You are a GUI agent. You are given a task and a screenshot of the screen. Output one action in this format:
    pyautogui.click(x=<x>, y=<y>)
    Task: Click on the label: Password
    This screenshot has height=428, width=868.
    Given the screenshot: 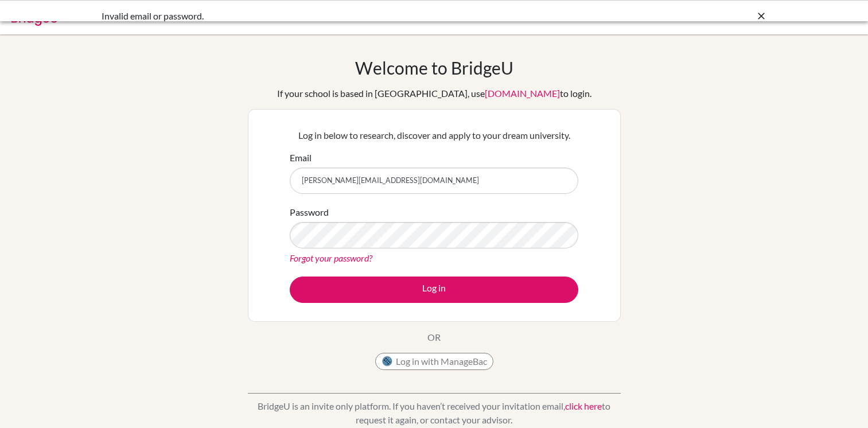 What is the action you would take?
    pyautogui.click(x=309, y=212)
    